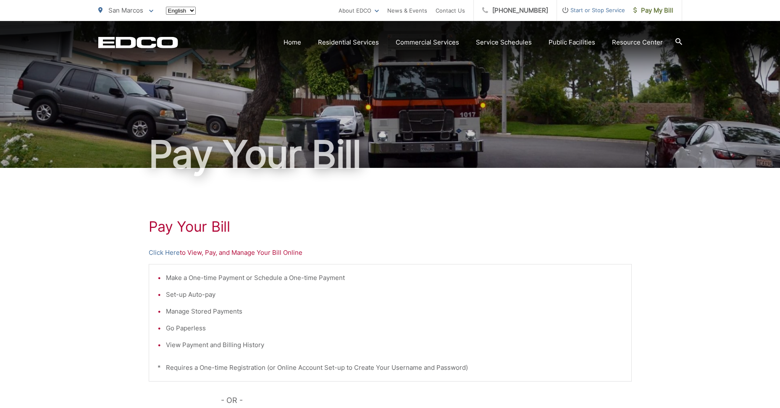  What do you see at coordinates (450, 11) in the screenshot?
I see `a: Contact Us` at bounding box center [450, 11].